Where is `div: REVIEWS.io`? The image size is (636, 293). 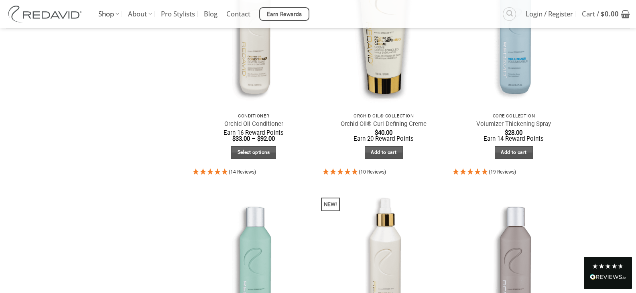 div: REVIEWS.io is located at coordinates (608, 277).